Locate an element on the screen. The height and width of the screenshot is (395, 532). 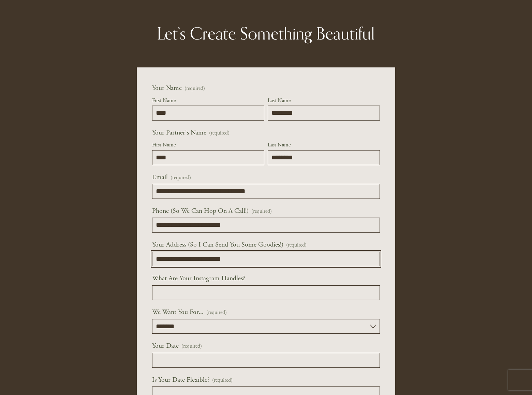
span: Your Name is located at coordinates (167, 88).